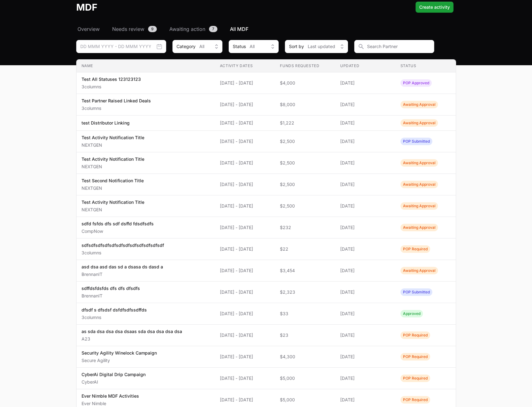  I want to click on span: Create activity, so click(435, 7).